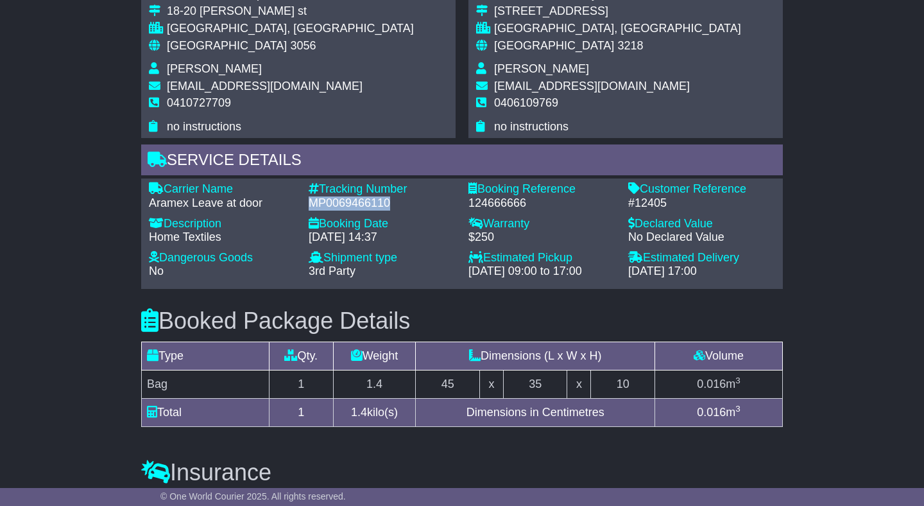 Image resolution: width=924 pixels, height=506 pixels. Describe the element at coordinates (462, 321) in the screenshot. I see `h3: Booked Package Details` at that location.